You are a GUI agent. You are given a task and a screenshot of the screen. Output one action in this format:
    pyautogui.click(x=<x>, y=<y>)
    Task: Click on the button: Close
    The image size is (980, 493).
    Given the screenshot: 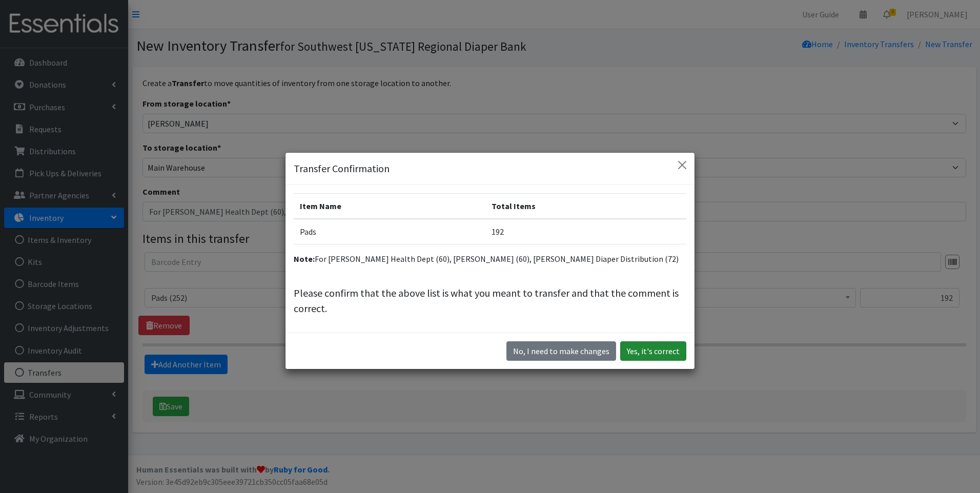 What is the action you would take?
    pyautogui.click(x=682, y=165)
    